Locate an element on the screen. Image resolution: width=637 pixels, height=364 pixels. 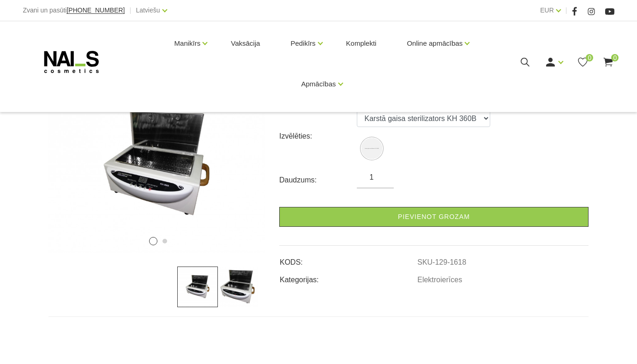
a: Komplekti is located at coordinates (361, 44).